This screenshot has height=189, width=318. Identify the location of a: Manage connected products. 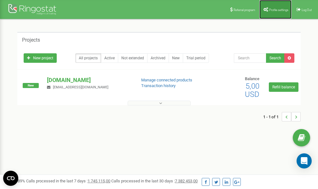
(167, 80).